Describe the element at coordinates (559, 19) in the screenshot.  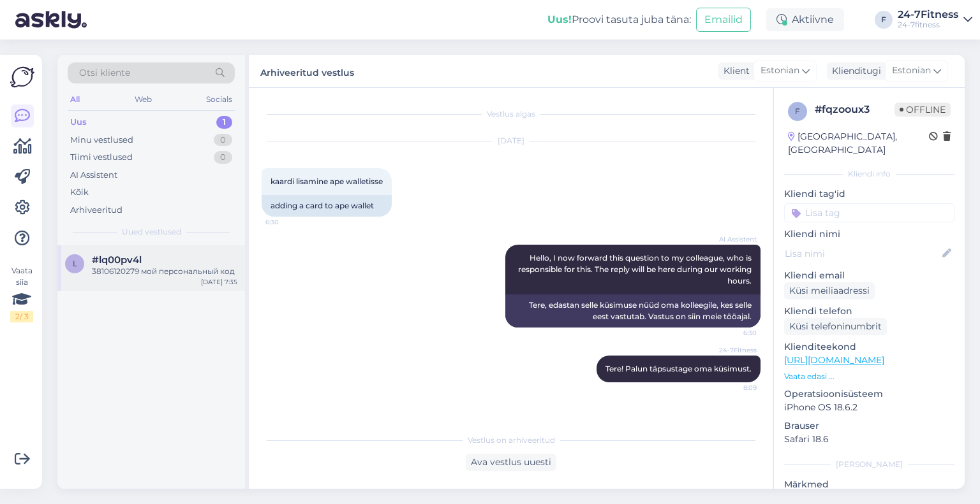
I see `b: Uus!` at that location.